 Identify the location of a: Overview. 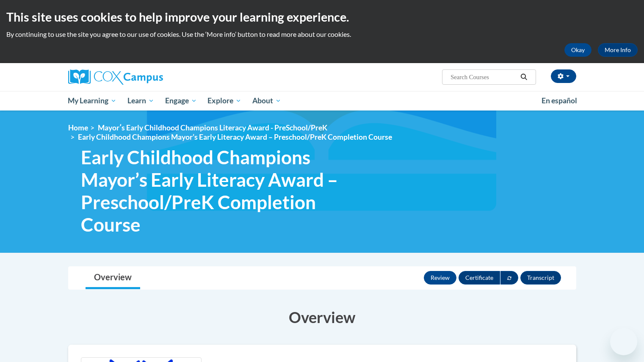
(113, 278).